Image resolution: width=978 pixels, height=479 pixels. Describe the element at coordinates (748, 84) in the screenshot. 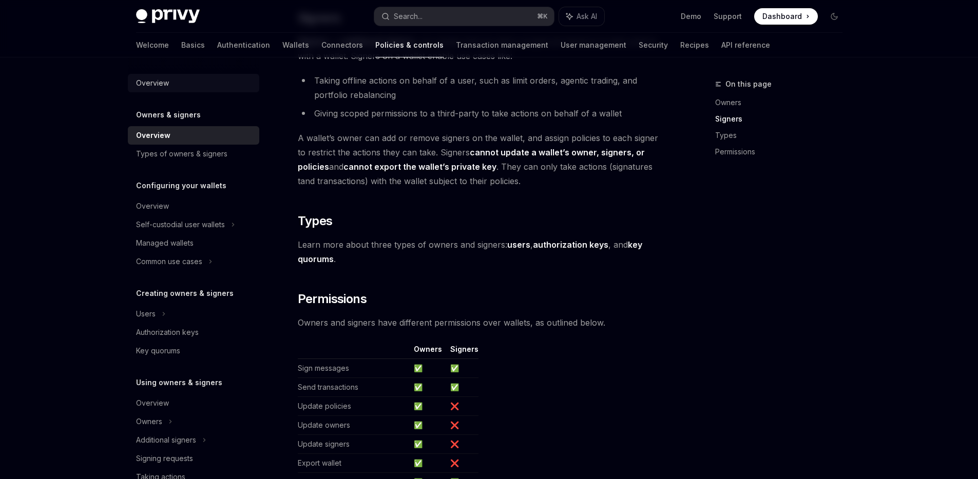

I see `span: On this page` at that location.